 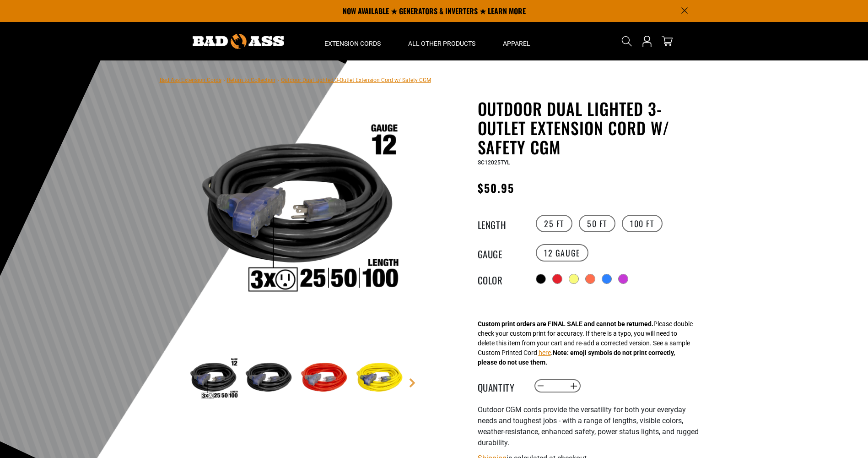 What do you see at coordinates (500, 386) in the screenshot?
I see `label: Quantity` at bounding box center [500, 386].